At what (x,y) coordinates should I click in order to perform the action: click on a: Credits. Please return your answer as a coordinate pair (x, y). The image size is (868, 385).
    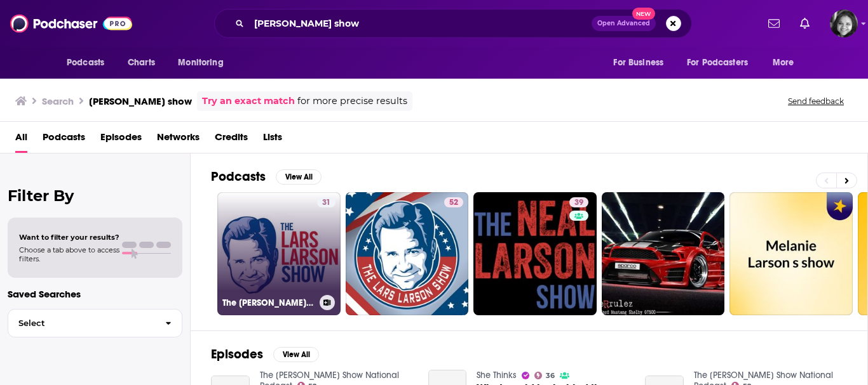
    Looking at the image, I should click on (231, 140).